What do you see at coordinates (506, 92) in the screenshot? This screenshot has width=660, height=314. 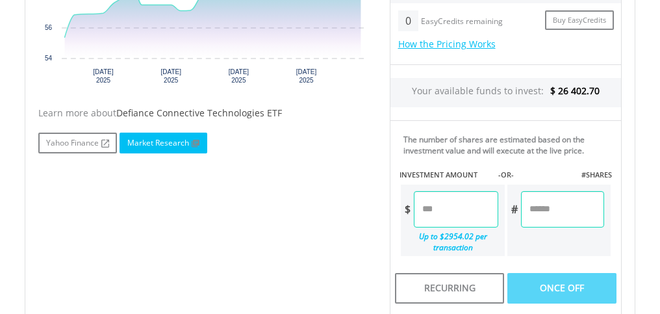 I see `div: Your available funds to invest:` at bounding box center [506, 92].